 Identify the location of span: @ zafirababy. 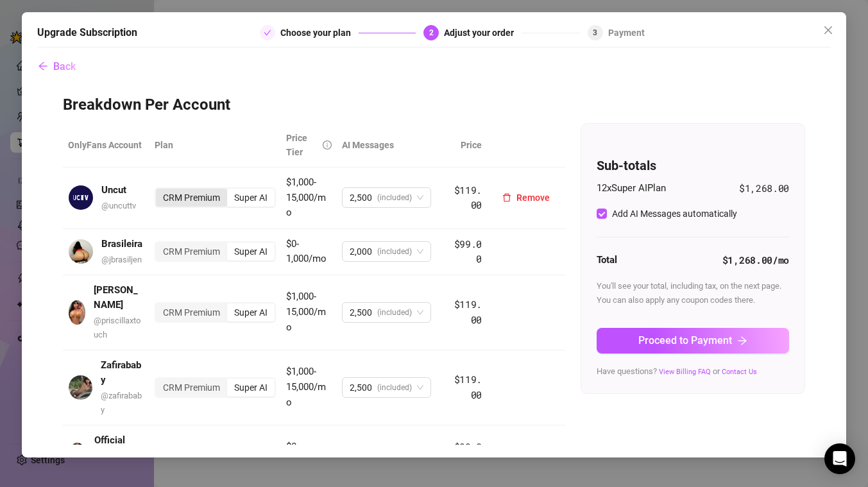
(121, 402).